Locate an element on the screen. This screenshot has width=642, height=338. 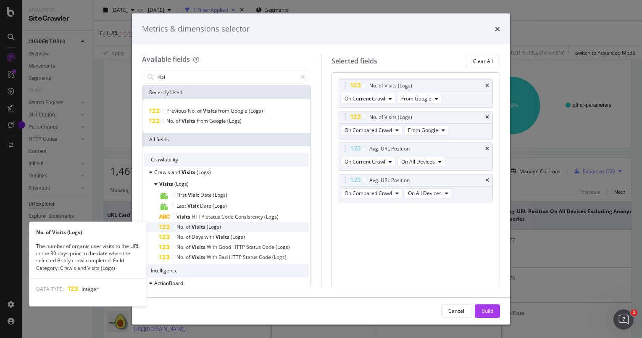
button: Cancel is located at coordinates (456, 311).